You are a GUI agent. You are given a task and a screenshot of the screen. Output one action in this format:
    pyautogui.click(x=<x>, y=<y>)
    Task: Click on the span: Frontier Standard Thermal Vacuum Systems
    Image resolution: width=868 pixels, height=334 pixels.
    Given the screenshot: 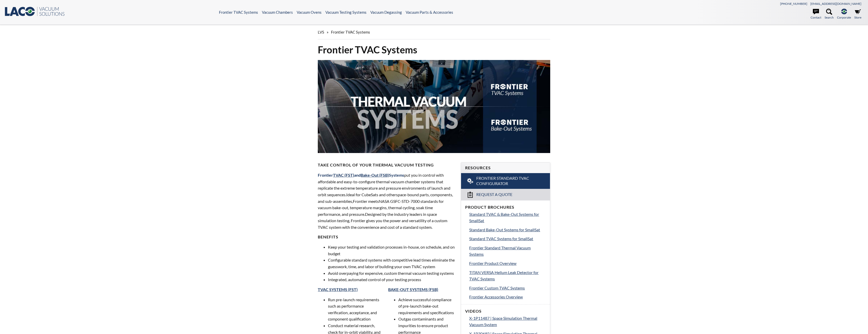 What is the action you would take?
    pyautogui.click(x=500, y=251)
    